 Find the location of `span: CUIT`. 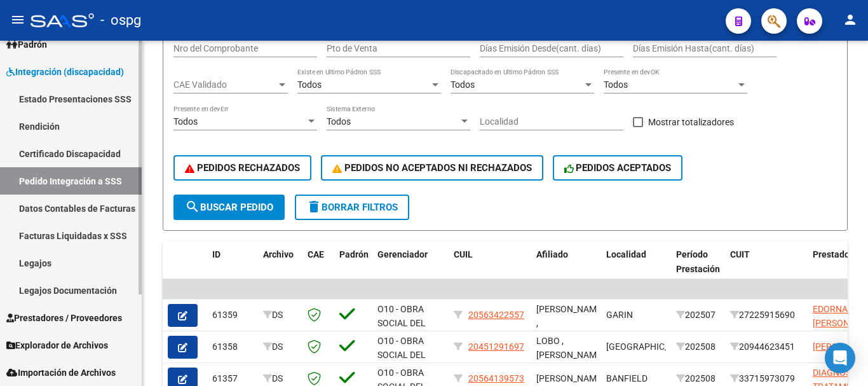

span: CUIT is located at coordinates (740, 254).